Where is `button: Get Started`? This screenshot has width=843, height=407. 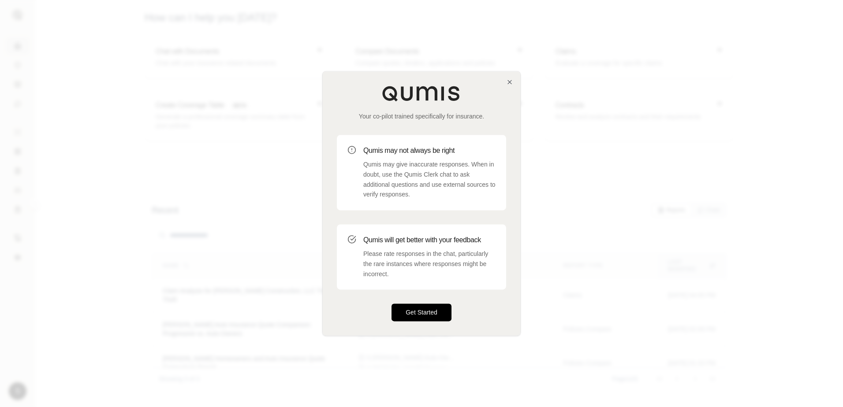
button: Get Started is located at coordinates (421, 313).